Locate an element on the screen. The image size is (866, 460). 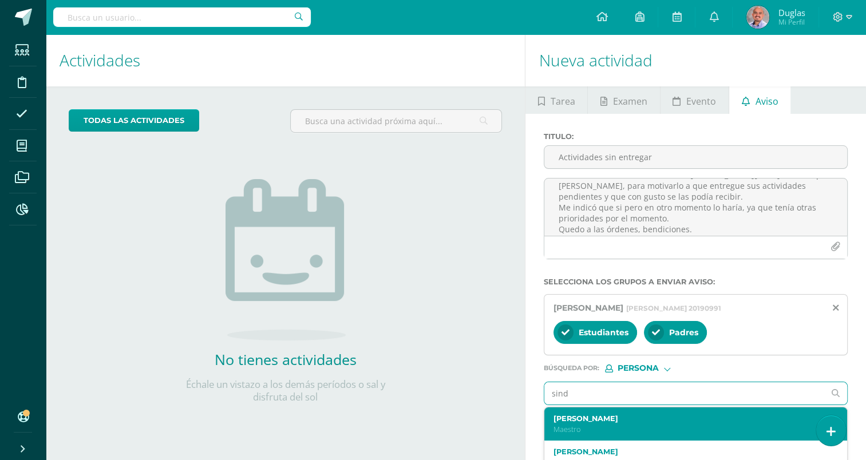
span: Evento is located at coordinates (701, 101).